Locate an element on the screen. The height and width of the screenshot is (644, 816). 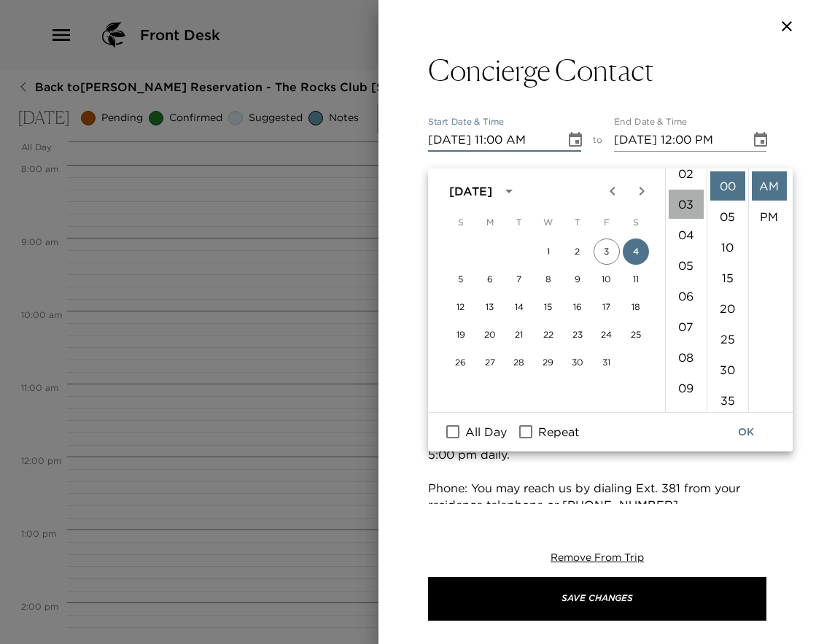
li: PM is located at coordinates (769, 216).